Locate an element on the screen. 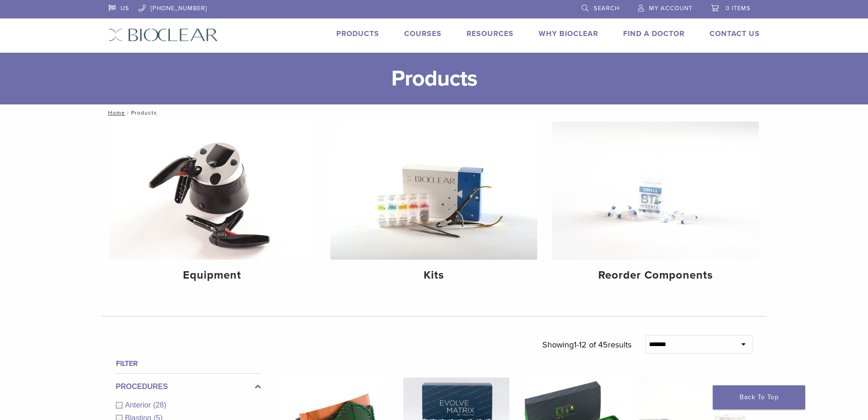 Image resolution: width=868 pixels, height=420 pixels. span: Anterior is located at coordinates (139, 405).